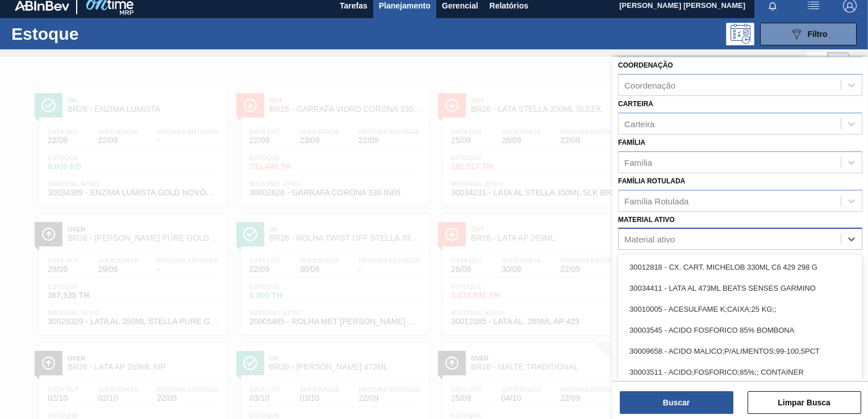 The height and width of the screenshot is (419, 868). I want to click on label: Família Rotulada, so click(652, 181).